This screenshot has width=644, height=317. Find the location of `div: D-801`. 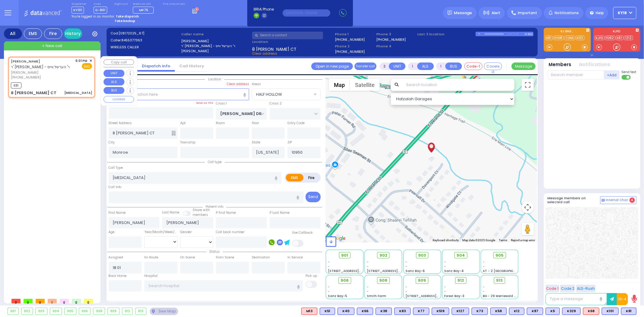

div: D-801 is located at coordinates (529, 34).